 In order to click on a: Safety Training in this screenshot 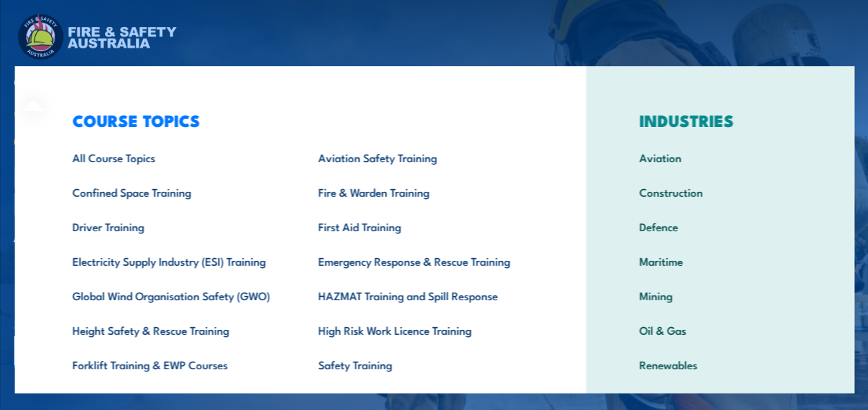, I will do `click(419, 364)`.